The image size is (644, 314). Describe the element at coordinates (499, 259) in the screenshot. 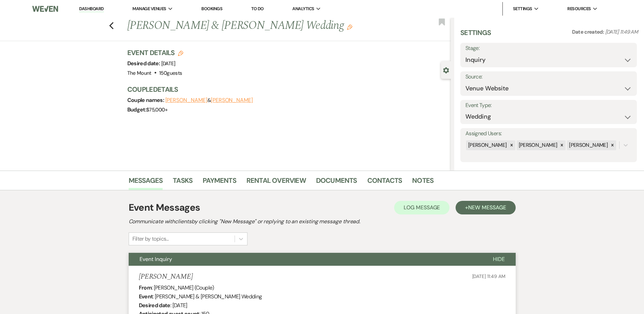

I see `span: Hide` at that location.